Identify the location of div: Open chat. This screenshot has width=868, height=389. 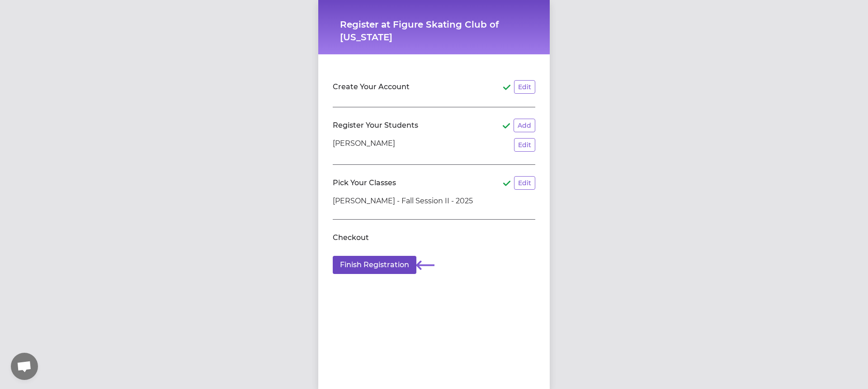
(25, 366).